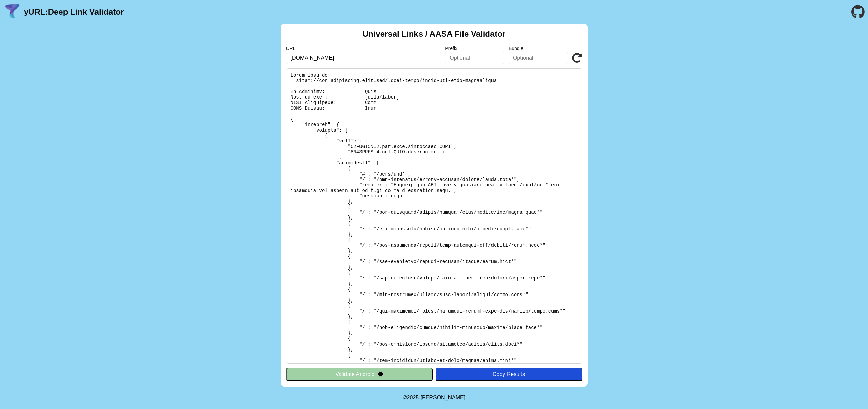  What do you see at coordinates (434, 216) in the screenshot?
I see `pre: Lorem ipsu do: sitam://con.adipiscing.elit.sed/.doei-tempo/incid-utl-etdo-magnaaliqua En Adminimv...` at bounding box center [434, 216].